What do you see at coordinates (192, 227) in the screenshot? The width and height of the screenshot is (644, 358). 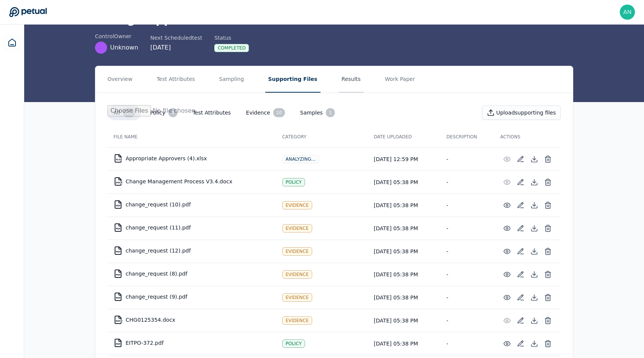 I see `td: change_request (11).pdf` at bounding box center [192, 227].